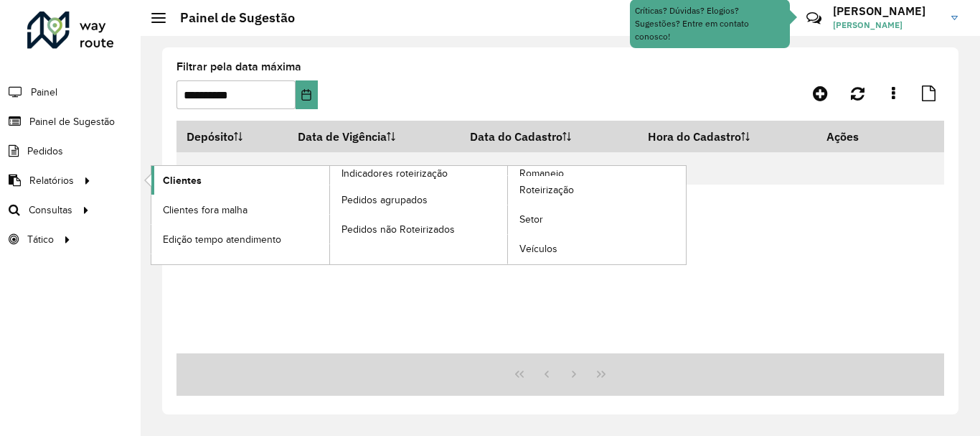  Describe the element at coordinates (239, 67) in the screenshot. I see `label: Filtrar pela data máxima` at that location.